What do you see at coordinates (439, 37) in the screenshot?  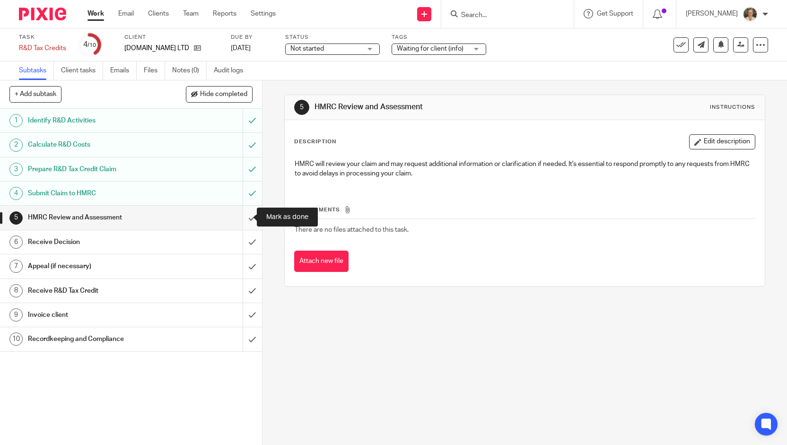 I see `label: Tags` at bounding box center [439, 37].